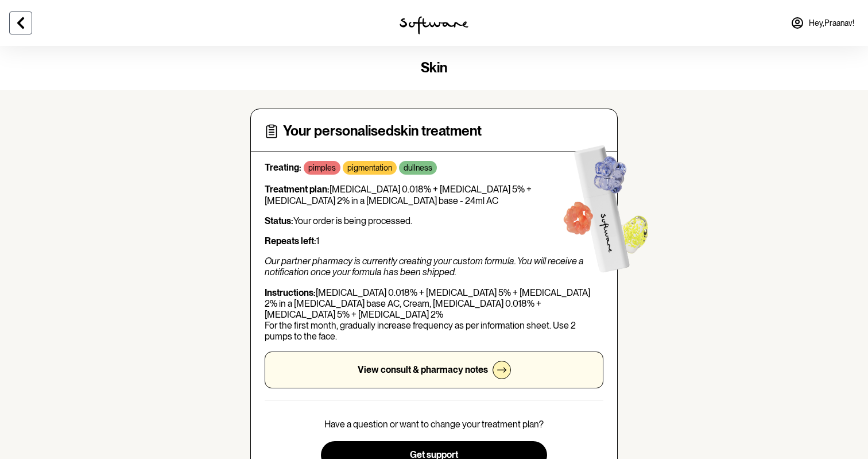 The image size is (868, 459). What do you see at coordinates (434, 25) in the screenshot?
I see `img: software logo` at bounding box center [434, 25].